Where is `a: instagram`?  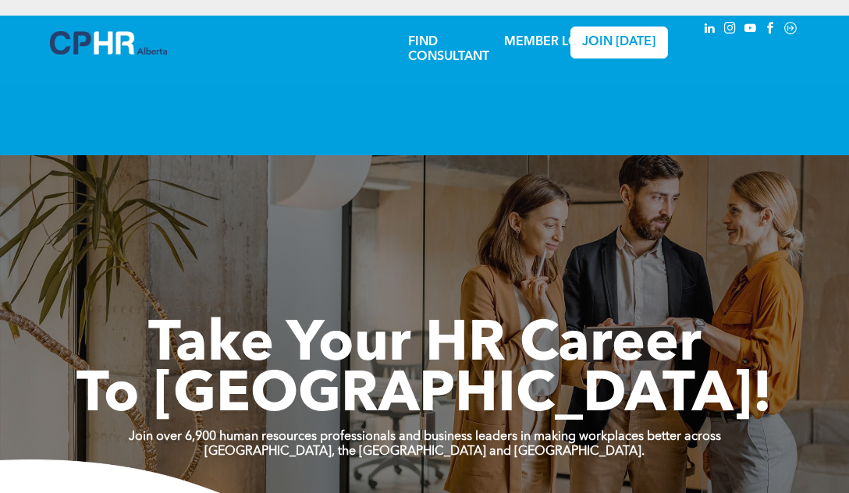
a: instagram is located at coordinates (729, 30).